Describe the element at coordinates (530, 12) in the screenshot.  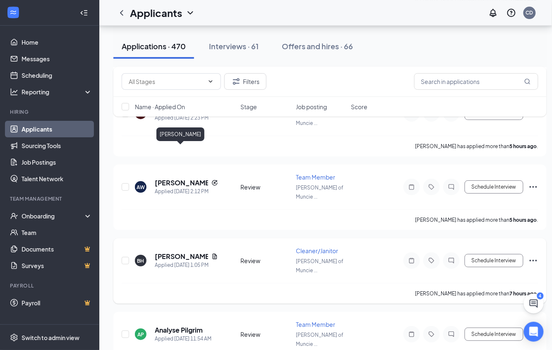
I see `div: CD` at that location.